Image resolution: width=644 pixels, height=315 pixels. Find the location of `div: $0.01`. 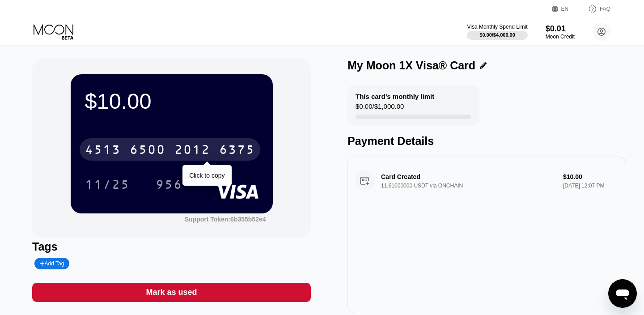

div: $0.01 is located at coordinates (560, 29).